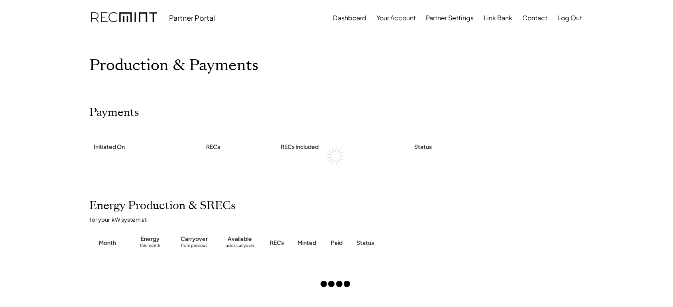 The width and height of the screenshot is (673, 307). Describe the element at coordinates (150, 239) in the screenshot. I see `div: Energy` at that location.